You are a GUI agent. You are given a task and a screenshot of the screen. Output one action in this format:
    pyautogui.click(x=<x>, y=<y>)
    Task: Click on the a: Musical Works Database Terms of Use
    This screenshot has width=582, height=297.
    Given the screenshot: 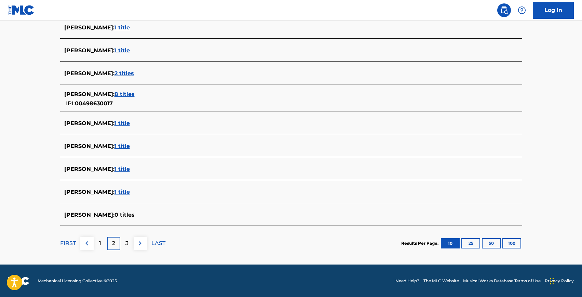 What is the action you would take?
    pyautogui.click(x=502, y=281)
    